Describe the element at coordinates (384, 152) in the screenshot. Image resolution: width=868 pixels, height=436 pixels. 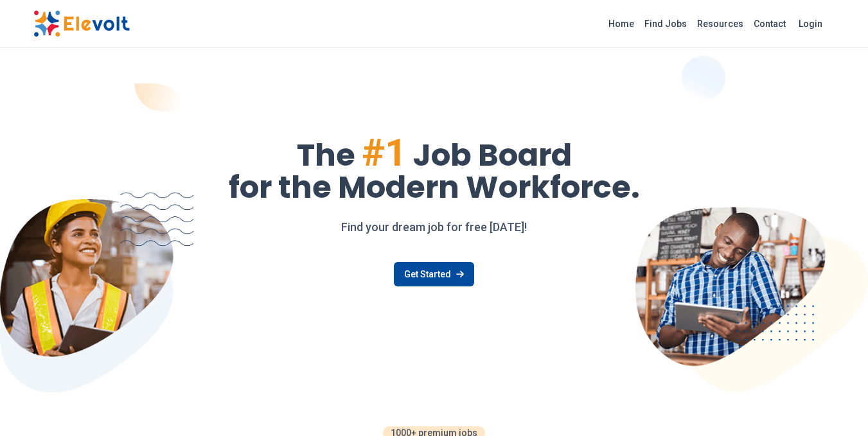
I see `span: #1` at that location.